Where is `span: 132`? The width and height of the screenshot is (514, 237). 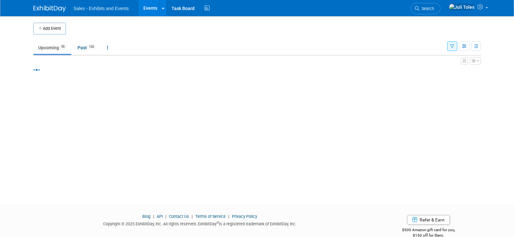
span: 132 is located at coordinates (91, 47).